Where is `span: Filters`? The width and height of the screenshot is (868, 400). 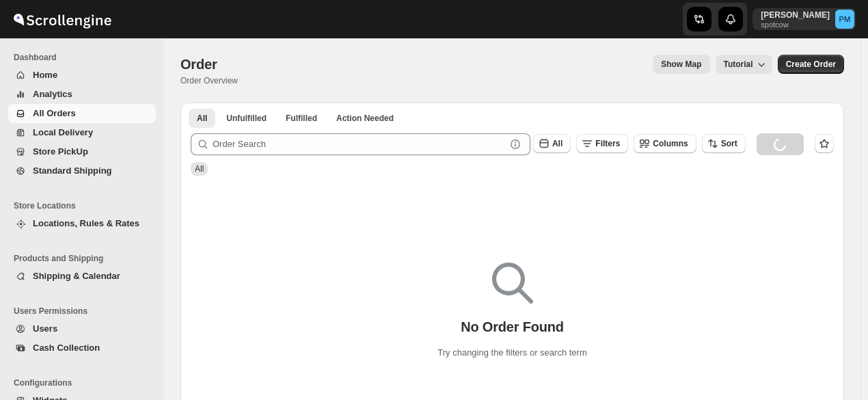
span: Filters is located at coordinates (608, 144).